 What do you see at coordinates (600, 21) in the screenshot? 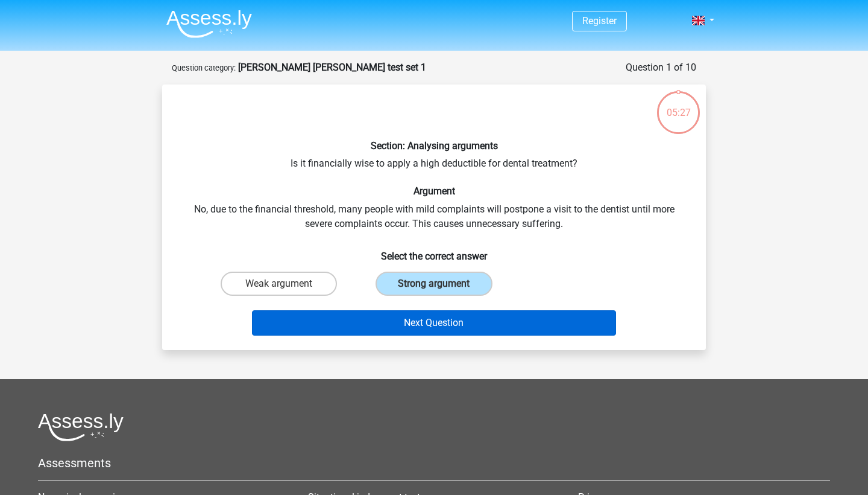
I see `a: Register` at bounding box center [600, 21].